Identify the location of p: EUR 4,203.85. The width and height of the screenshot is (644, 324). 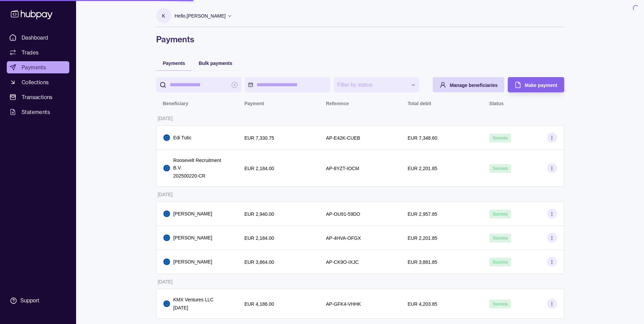
(422, 304).